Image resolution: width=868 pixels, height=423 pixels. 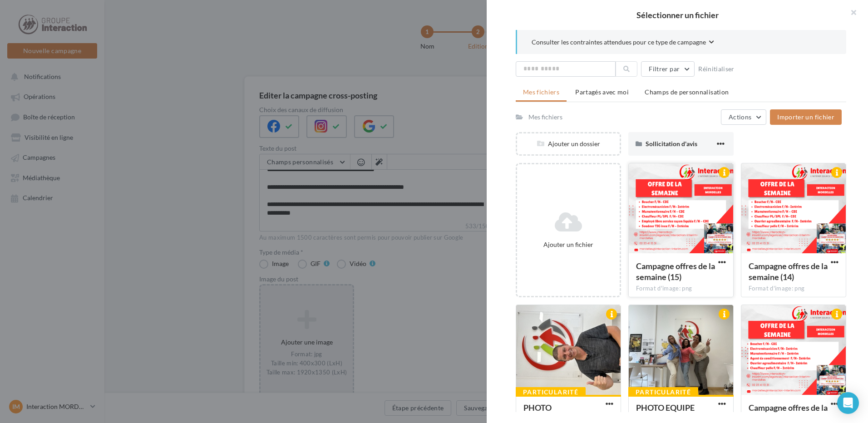 I want to click on span: Champs de personnalisation, so click(x=686, y=92).